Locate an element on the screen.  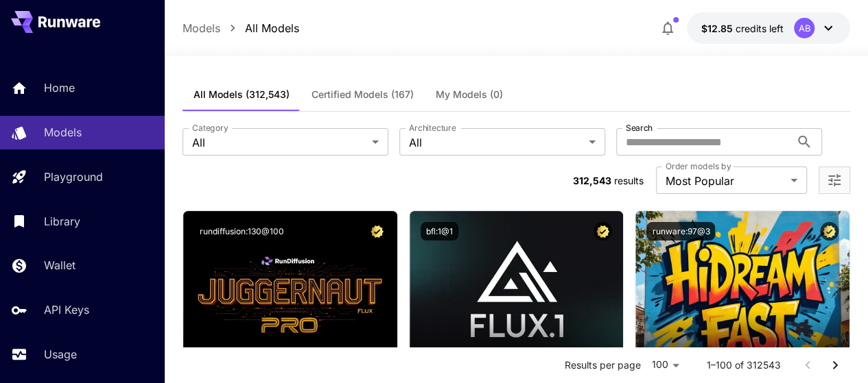
button: runware:97@3 is located at coordinates (680, 231).